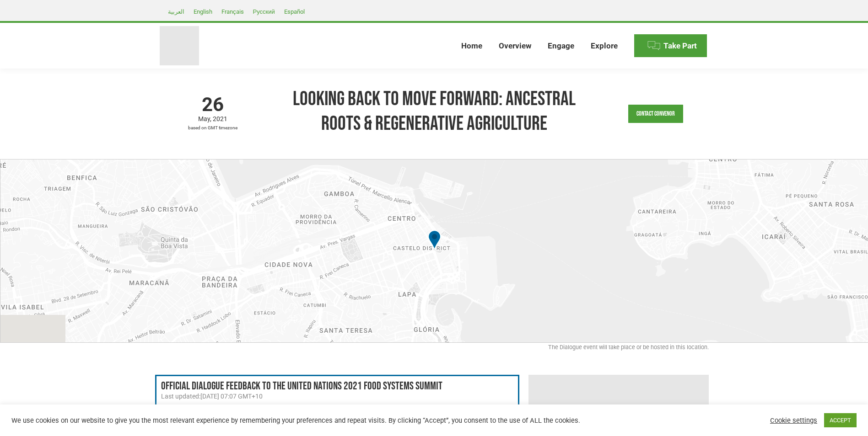 The height and width of the screenshot is (436, 868). What do you see at coordinates (220, 119) in the screenshot?
I see `span: 2021` at bounding box center [220, 119].